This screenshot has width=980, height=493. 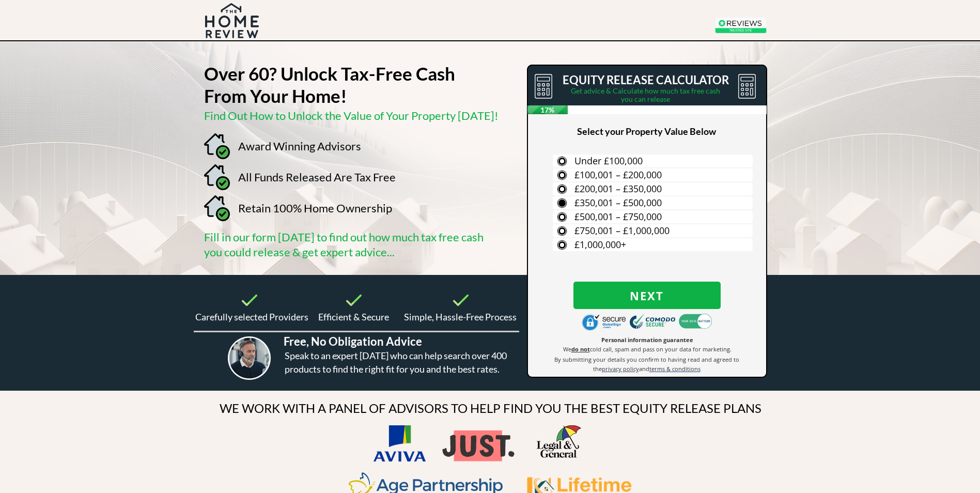 What do you see at coordinates (490, 408) in the screenshot?
I see `span: WE WORK WITH A PANEL OF ADVISORS TO HELP FIND YOU THE BEST EQUITY RELEASE PLANS` at bounding box center [490, 408].